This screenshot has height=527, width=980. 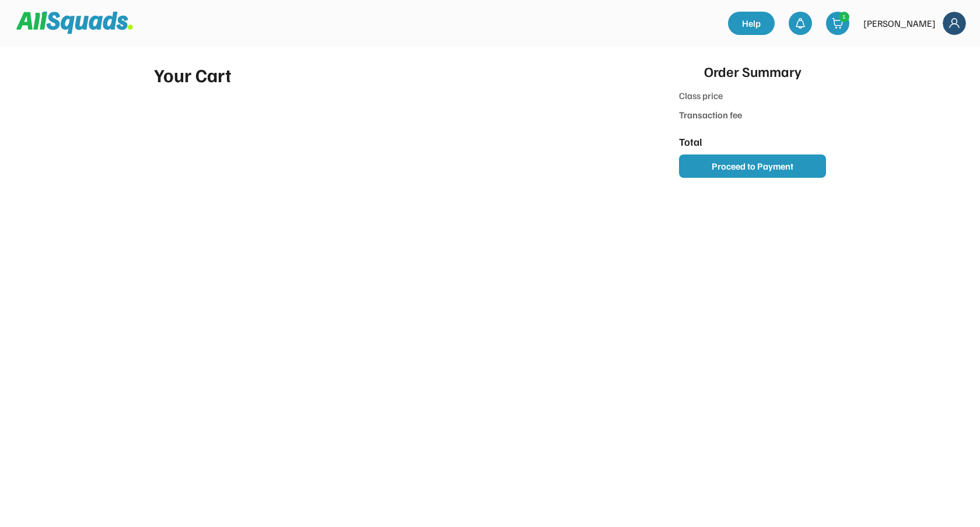 What do you see at coordinates (838, 23) in the screenshot?
I see `img: shopping-cart-01%20%281%29.svg` at bounding box center [838, 23].